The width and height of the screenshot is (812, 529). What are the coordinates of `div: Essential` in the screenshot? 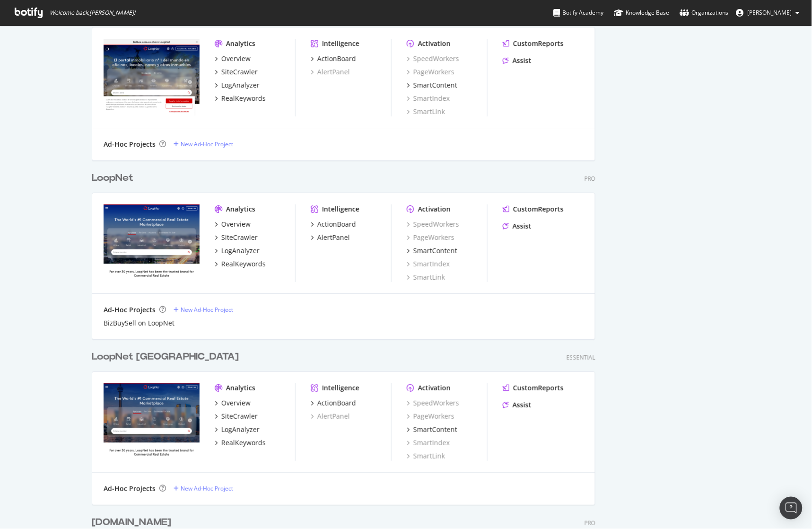 It's located at (581, 357).